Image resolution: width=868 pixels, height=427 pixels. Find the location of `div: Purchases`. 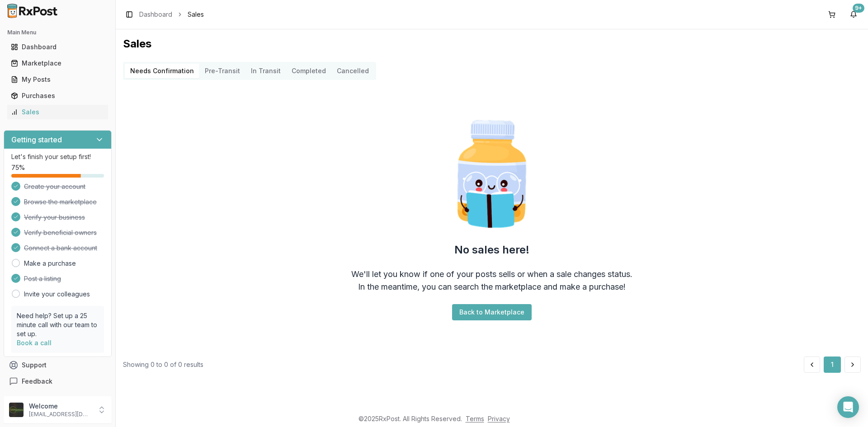

div: Purchases is located at coordinates (57, 96).